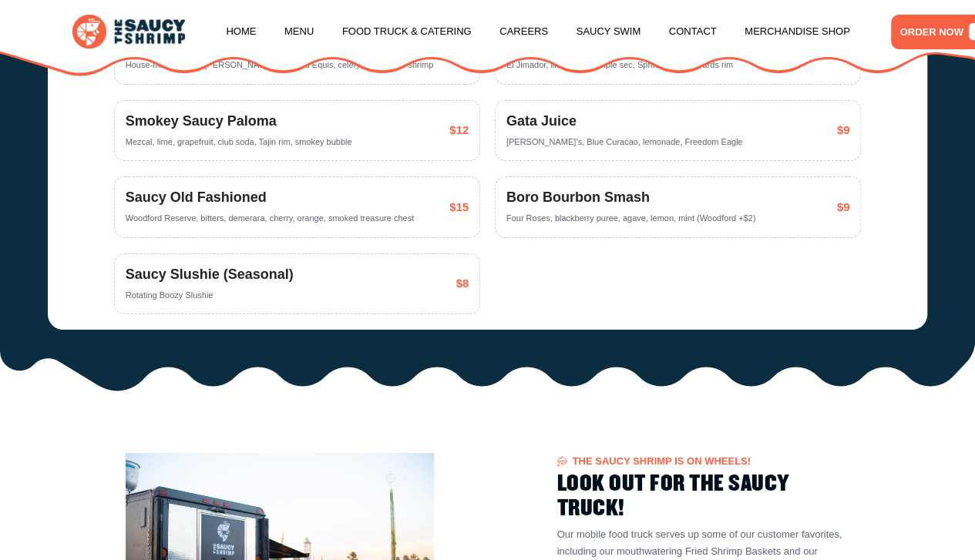  Describe the element at coordinates (693, 31) in the screenshot. I see `a: Contact` at that location.